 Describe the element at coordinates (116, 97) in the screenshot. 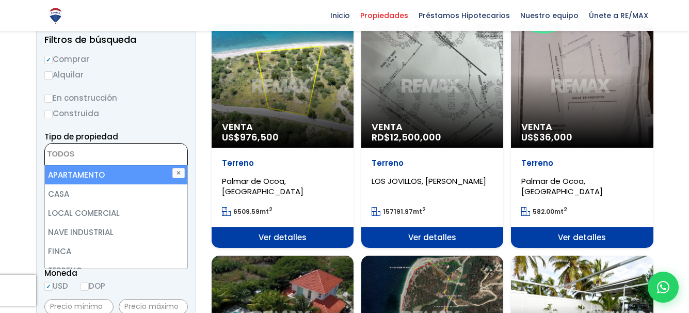

I see `label: En construcción` at that location.